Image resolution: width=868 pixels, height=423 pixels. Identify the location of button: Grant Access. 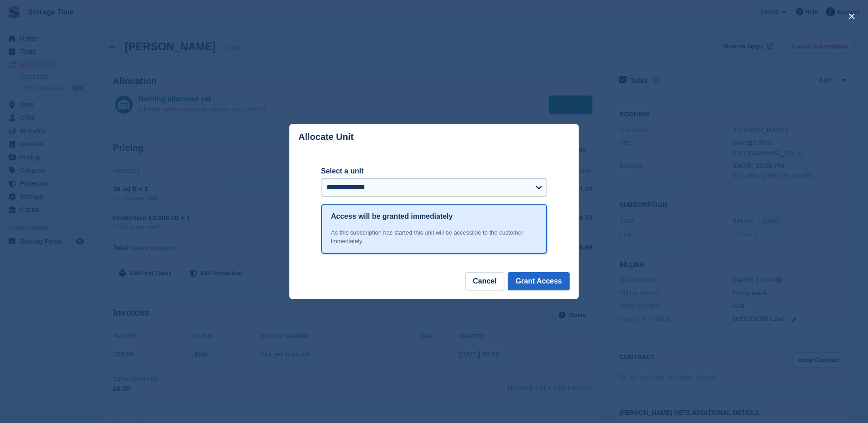
(538, 281).